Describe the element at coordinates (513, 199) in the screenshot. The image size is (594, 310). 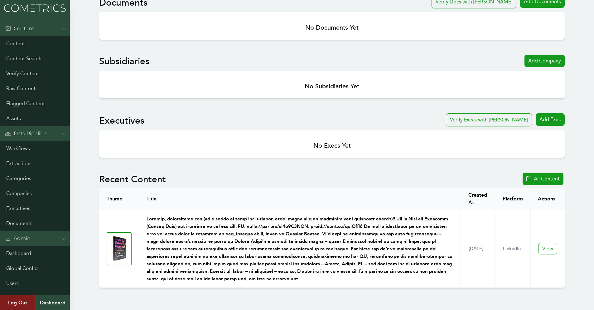
I see `th: Platform` at that location.